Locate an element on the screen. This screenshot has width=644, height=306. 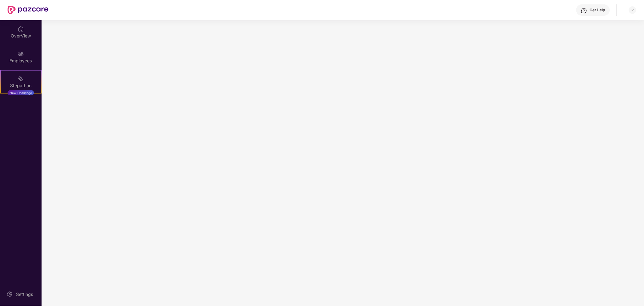
div: New Challenge is located at coordinates (21, 93).